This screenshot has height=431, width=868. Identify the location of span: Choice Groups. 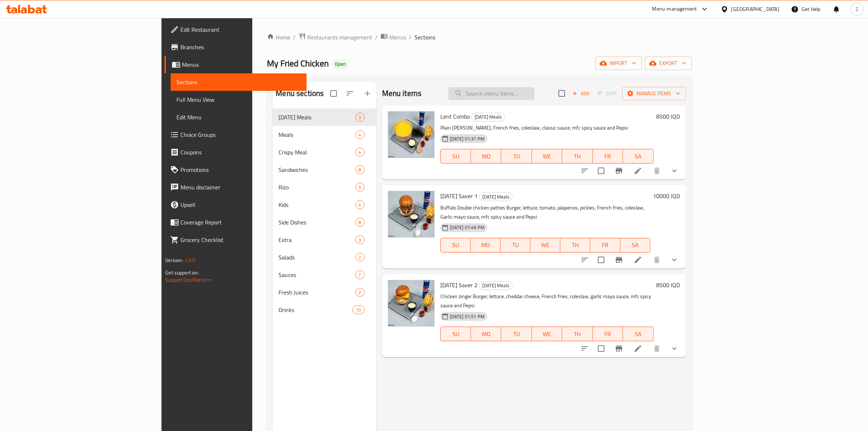
(241, 134).